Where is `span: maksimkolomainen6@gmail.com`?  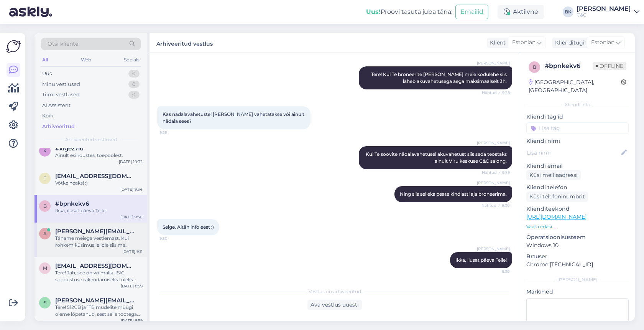 span: maksimkolomainen6@gmail.com is located at coordinates (95, 266).